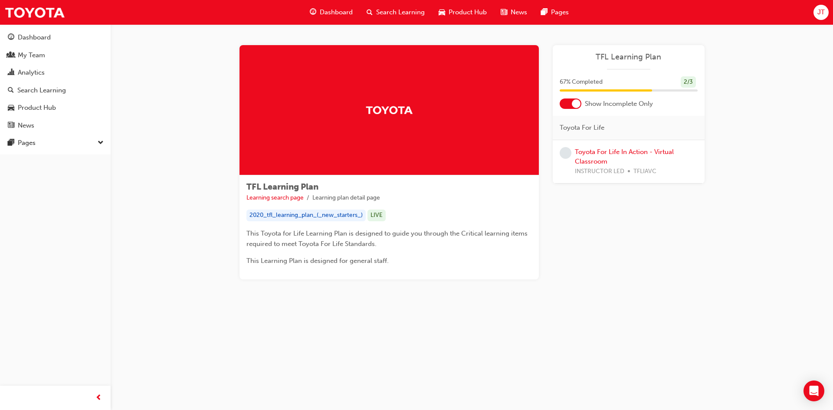 This screenshot has width=833, height=410. What do you see at coordinates (688, 82) in the screenshot?
I see `div: 2 / 3` at bounding box center [688, 82].